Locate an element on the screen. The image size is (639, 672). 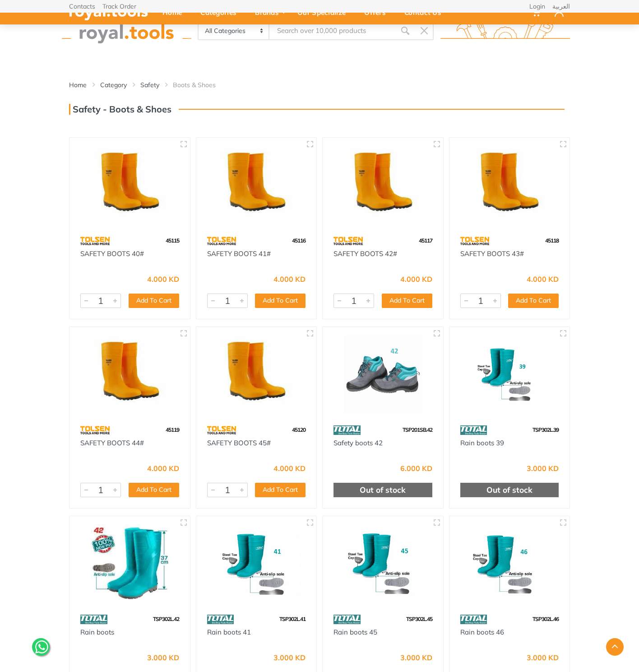
a: Rain boots 41 is located at coordinates (229, 632).